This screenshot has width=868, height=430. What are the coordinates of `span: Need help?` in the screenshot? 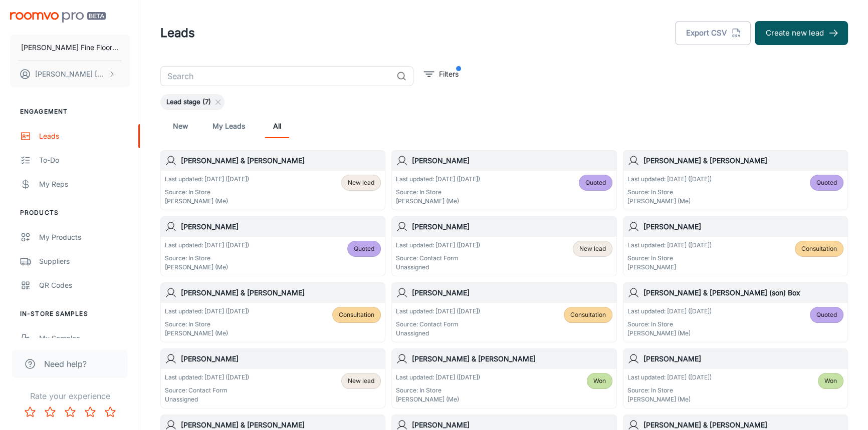 It's located at (65, 364).